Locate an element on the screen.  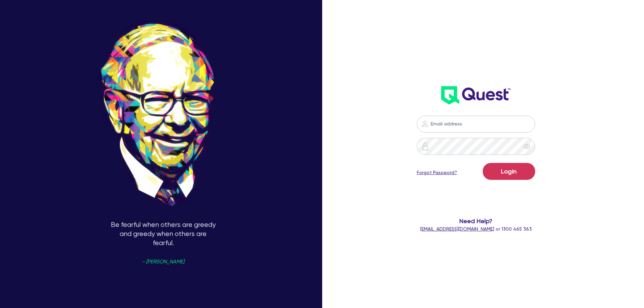
a: Forgot Password? is located at coordinates (437, 172).